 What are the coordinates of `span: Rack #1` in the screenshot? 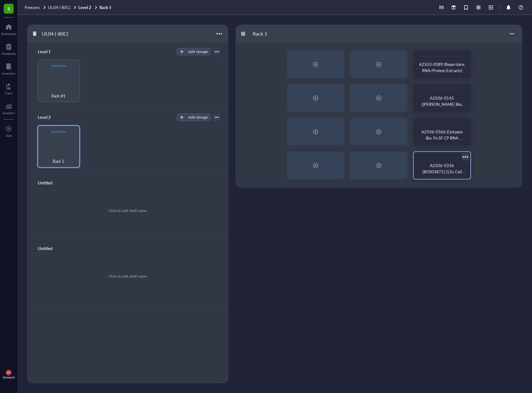 It's located at (58, 96).